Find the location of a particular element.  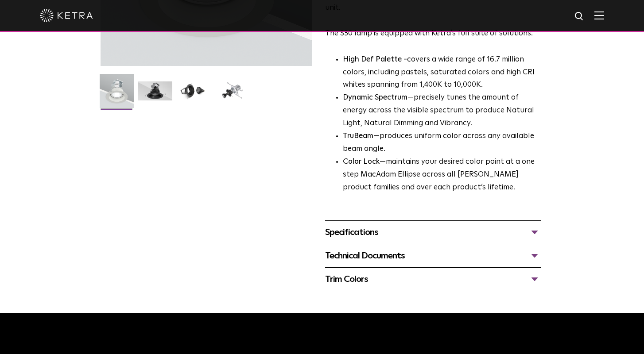

strong: Color Lock is located at coordinates (361, 162).